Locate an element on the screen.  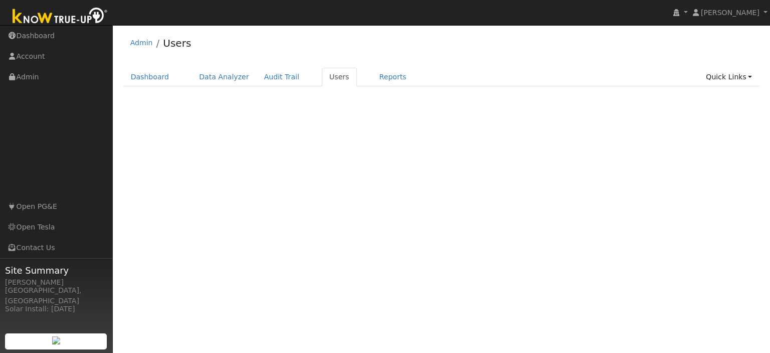
img: retrieve is located at coordinates (56, 340).